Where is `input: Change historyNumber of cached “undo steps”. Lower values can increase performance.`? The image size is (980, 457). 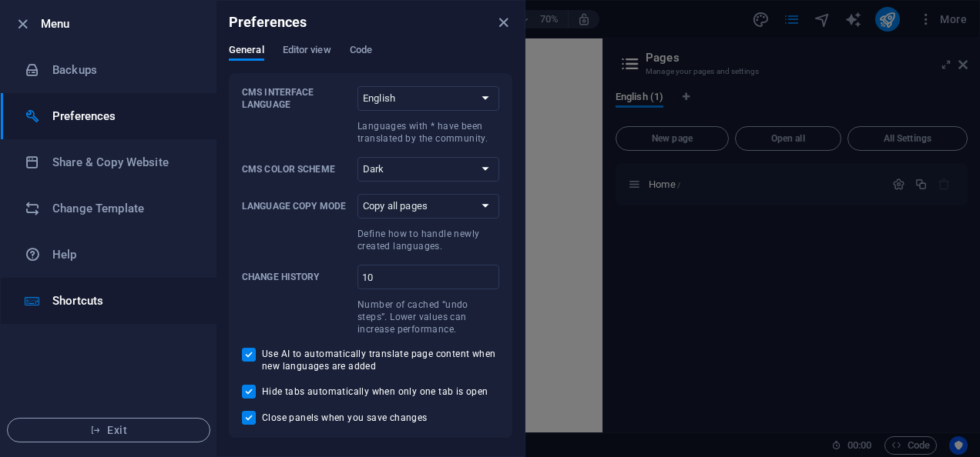 input: Change historyNumber of cached “undo steps”. Lower values can increase performance. is located at coordinates (429, 277).